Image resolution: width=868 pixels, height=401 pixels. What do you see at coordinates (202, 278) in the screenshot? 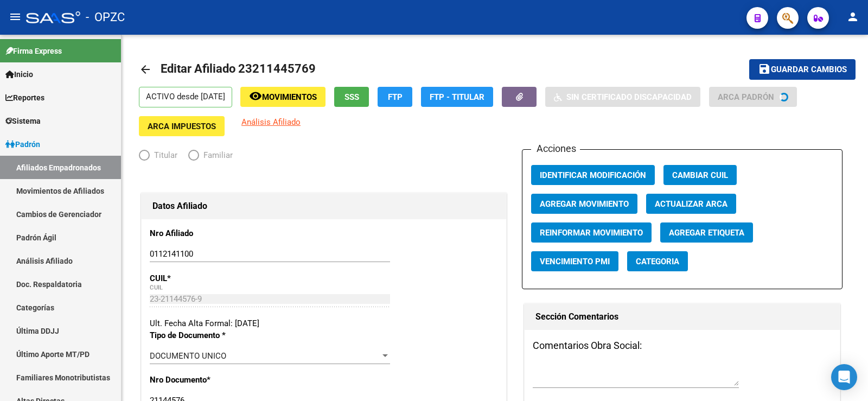
I see `p: CUIL` at bounding box center [202, 278].